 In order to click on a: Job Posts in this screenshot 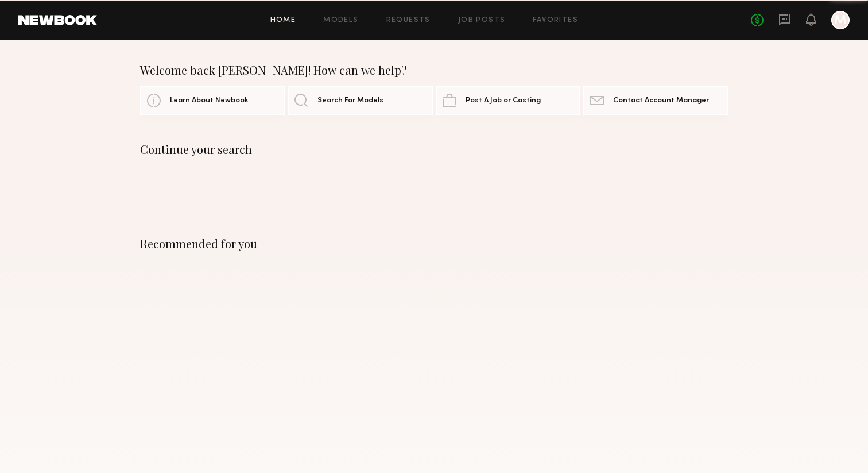, I will do `click(481, 20)`.